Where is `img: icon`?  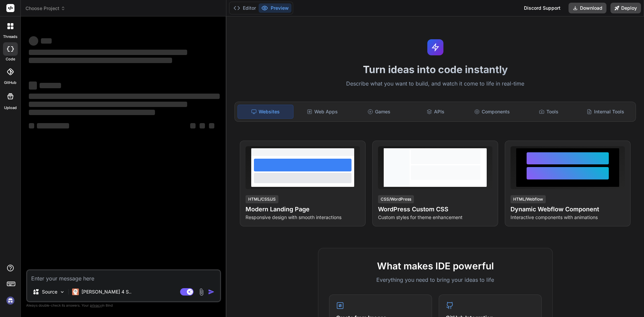
img: icon is located at coordinates (211, 292).